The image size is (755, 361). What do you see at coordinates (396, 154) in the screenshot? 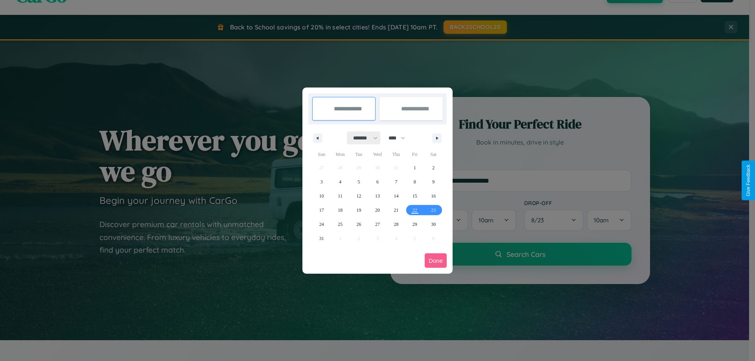
I see `span: Thu` at bounding box center [396, 154].